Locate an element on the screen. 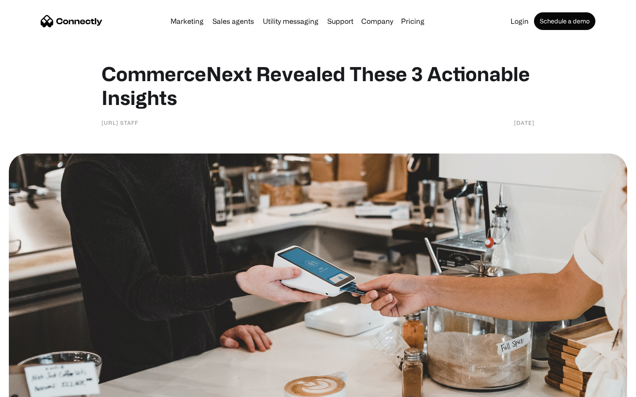 This screenshot has height=397, width=636. a: Utility messaging is located at coordinates (290, 21).